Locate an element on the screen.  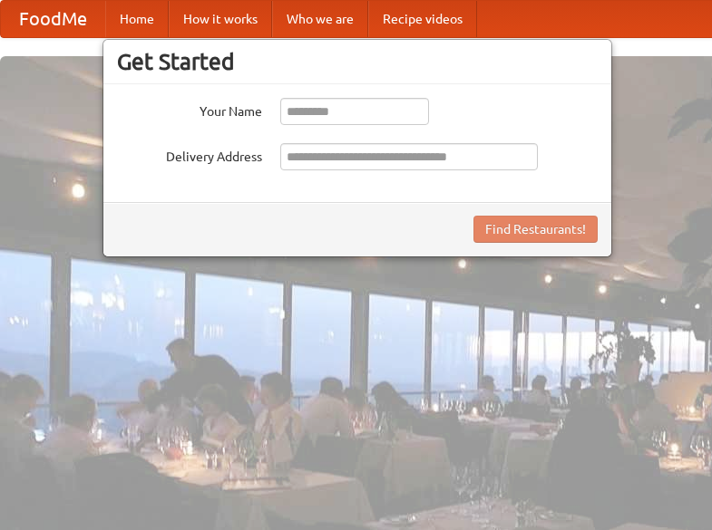
a: Who we are is located at coordinates (320, 19).